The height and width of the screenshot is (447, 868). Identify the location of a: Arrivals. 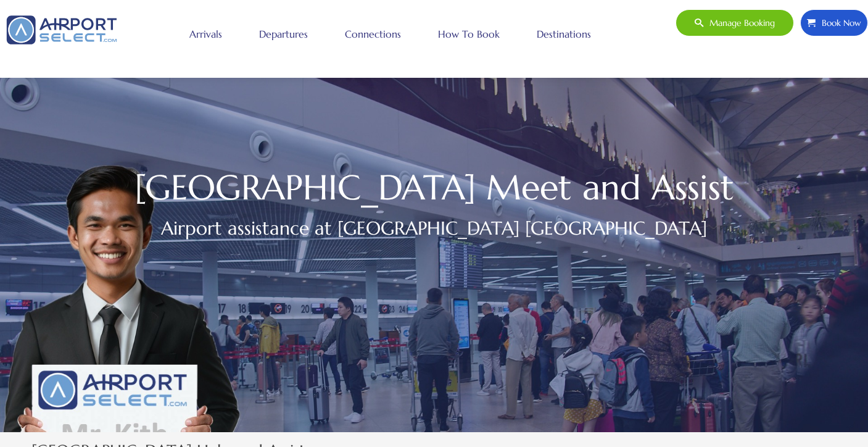
(205, 34).